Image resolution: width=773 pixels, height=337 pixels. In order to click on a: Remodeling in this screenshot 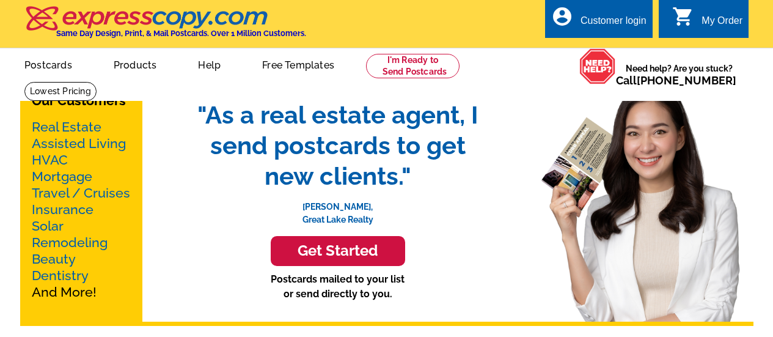, I will do `click(70, 242)`.